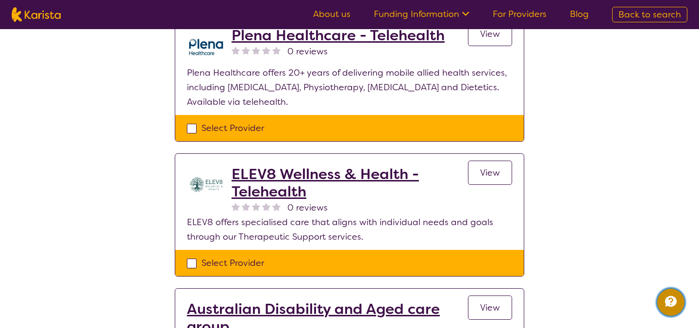 The width and height of the screenshot is (699, 328). What do you see at coordinates (349, 183) in the screenshot?
I see `a: ELEV8 Wellness & Health - Telehealth` at bounding box center [349, 183].